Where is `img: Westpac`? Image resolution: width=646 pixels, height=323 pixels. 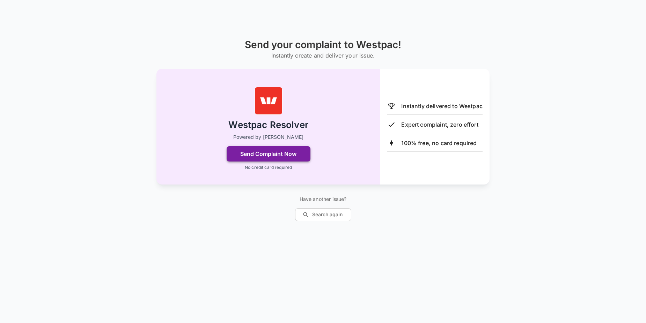
img: Westpac is located at coordinates (269, 101).